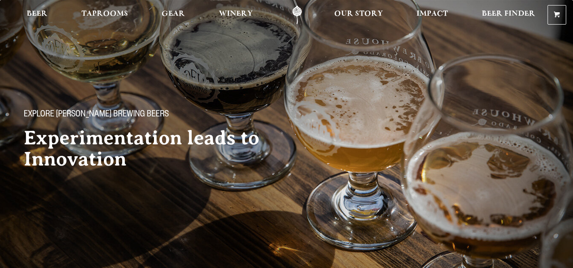 This screenshot has height=268, width=573. I want to click on span: Winery, so click(236, 14).